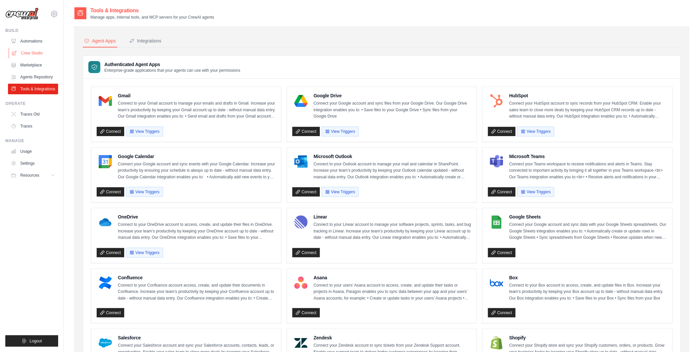 This screenshot has height=352, width=700. Describe the element at coordinates (32, 341) in the screenshot. I see `button: Logout` at that location.